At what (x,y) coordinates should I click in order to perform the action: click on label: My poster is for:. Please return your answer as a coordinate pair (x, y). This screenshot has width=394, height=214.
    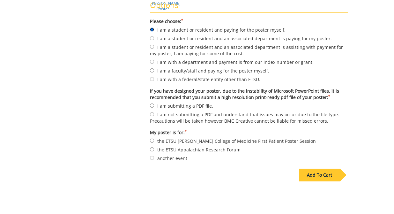
    Looking at the image, I should click on (249, 132).